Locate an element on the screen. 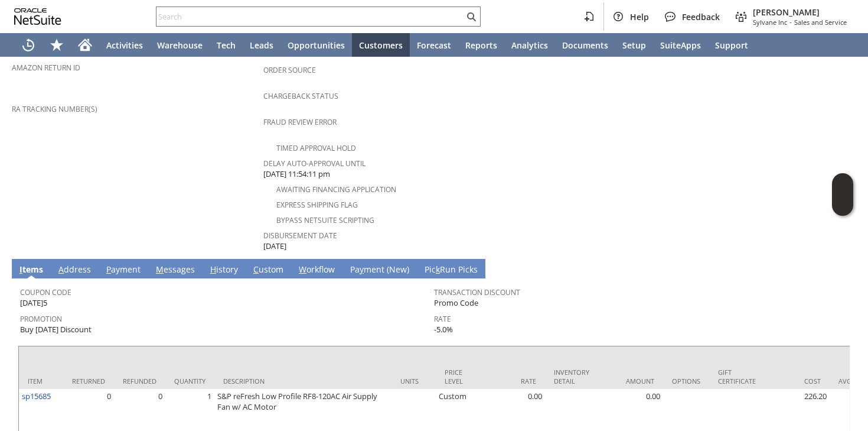 This screenshot has height=431, width=868. a: Disbursement Date is located at coordinates (300, 235).